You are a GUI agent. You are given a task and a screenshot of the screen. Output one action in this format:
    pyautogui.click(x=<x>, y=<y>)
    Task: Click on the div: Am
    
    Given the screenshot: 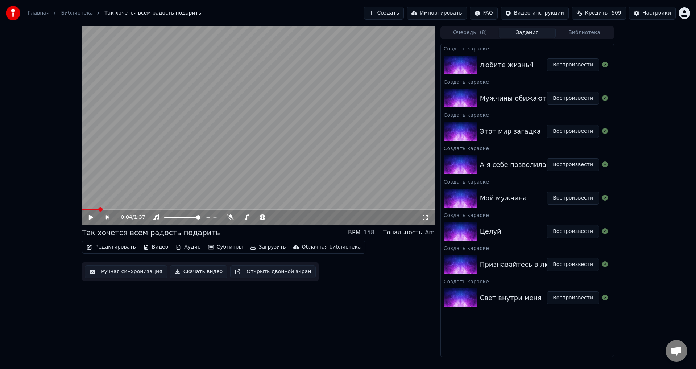 What is the action you would take?
    pyautogui.click(x=429, y=232)
    